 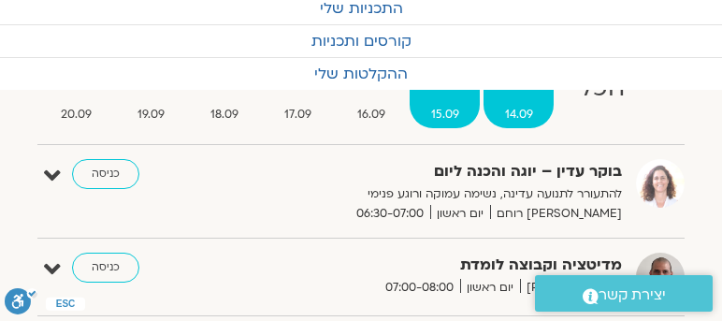 I want to click on a: ד17.09, so click(x=298, y=91).